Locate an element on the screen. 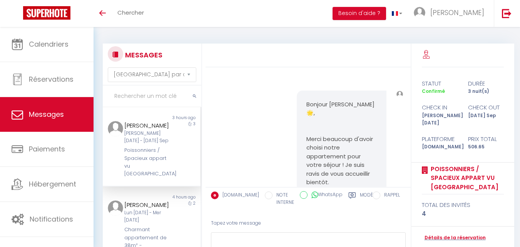  div: Tapez votre message is located at coordinates (308, 223).